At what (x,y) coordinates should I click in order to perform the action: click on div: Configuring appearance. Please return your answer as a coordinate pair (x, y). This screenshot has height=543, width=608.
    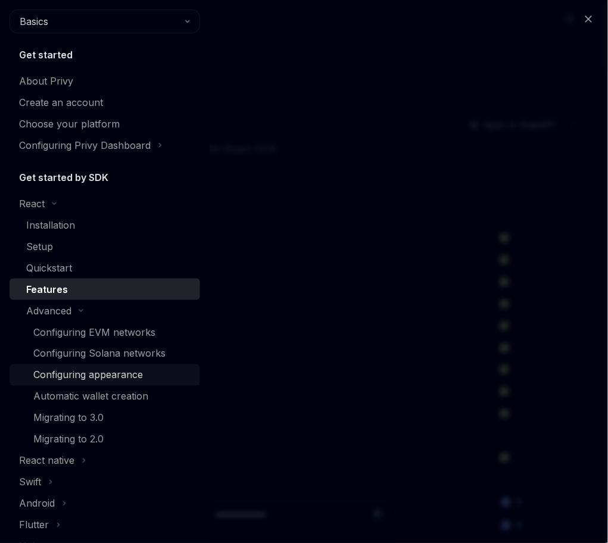
    Looking at the image, I should click on (88, 375).